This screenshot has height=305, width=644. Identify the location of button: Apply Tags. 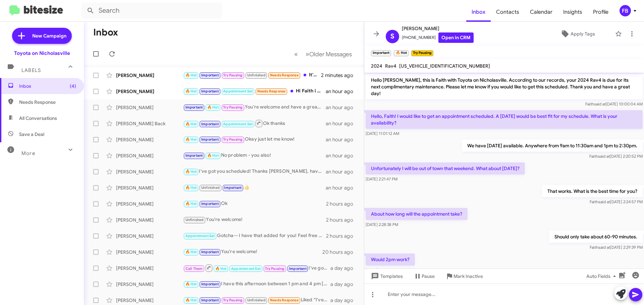
(577, 34).